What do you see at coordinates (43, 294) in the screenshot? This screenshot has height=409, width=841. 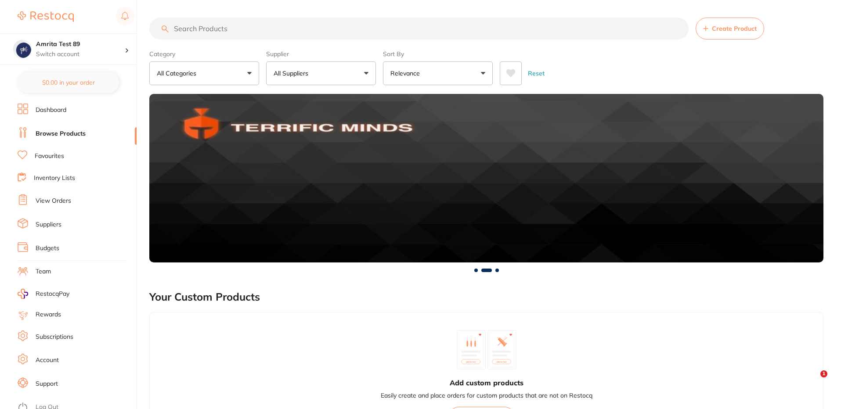 I see `a: RestocqPay` at bounding box center [43, 294].